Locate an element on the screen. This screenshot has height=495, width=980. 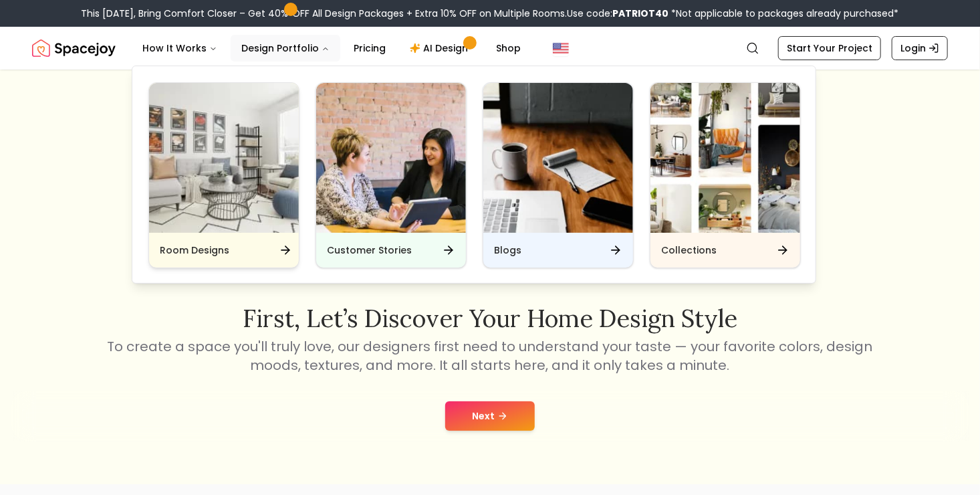
span: *Not applicable to packages already purchased* is located at coordinates (784, 14).